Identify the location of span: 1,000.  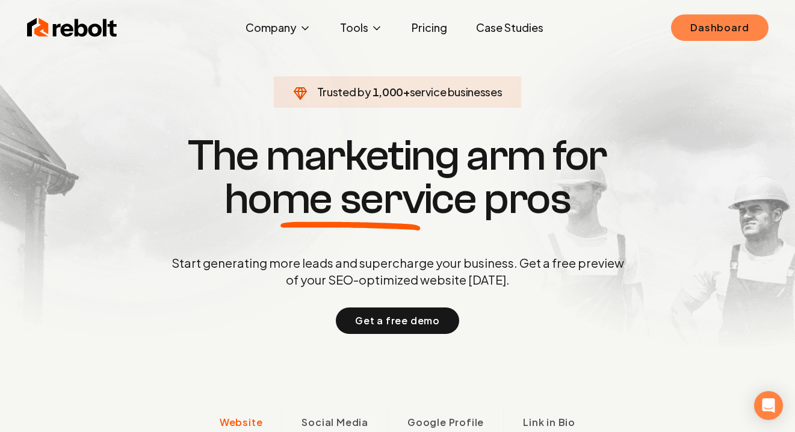
(388, 92).